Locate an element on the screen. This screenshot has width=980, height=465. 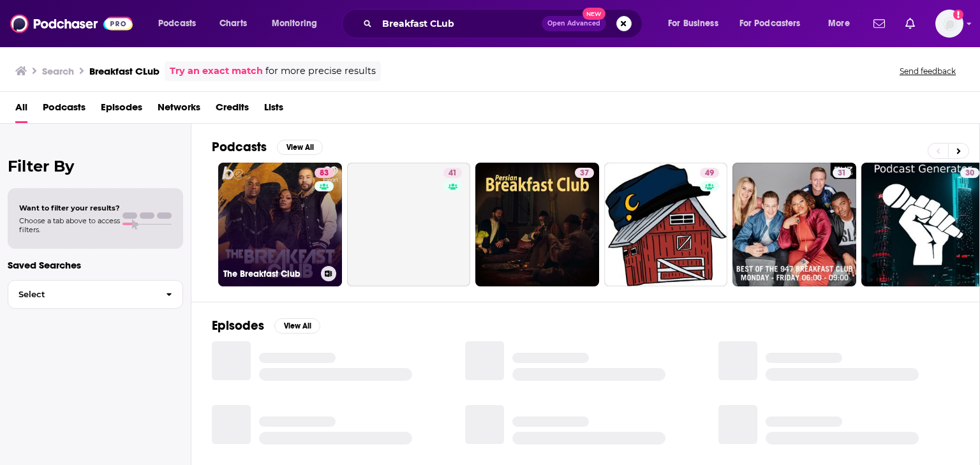
span: Networks is located at coordinates (179, 109).